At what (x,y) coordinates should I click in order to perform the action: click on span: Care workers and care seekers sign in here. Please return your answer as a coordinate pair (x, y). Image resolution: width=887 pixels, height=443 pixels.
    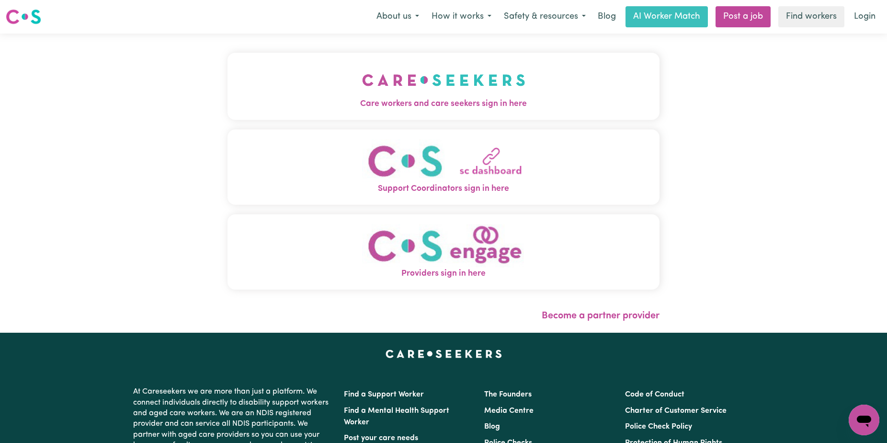
    Looking at the image, I should click on (444, 104).